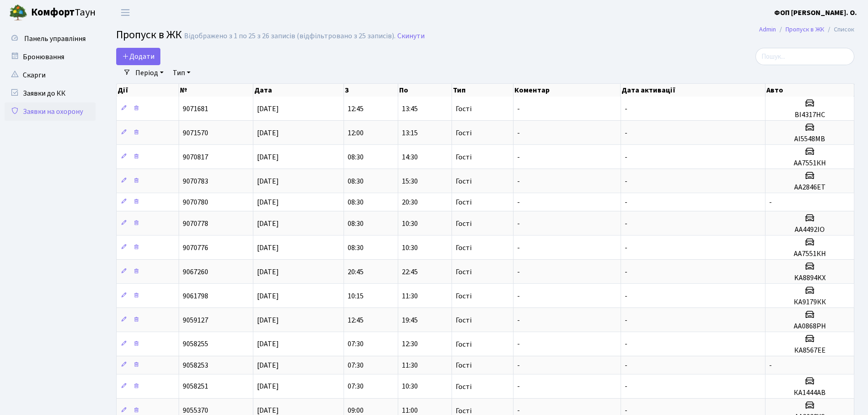  I want to click on th: №, so click(216, 91).